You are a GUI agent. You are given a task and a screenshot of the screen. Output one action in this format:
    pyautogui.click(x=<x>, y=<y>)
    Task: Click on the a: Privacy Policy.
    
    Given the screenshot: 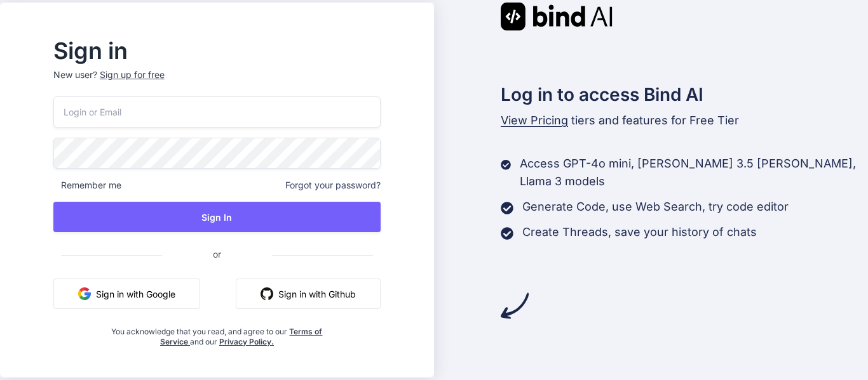 What is the action you would take?
    pyautogui.click(x=247, y=342)
    